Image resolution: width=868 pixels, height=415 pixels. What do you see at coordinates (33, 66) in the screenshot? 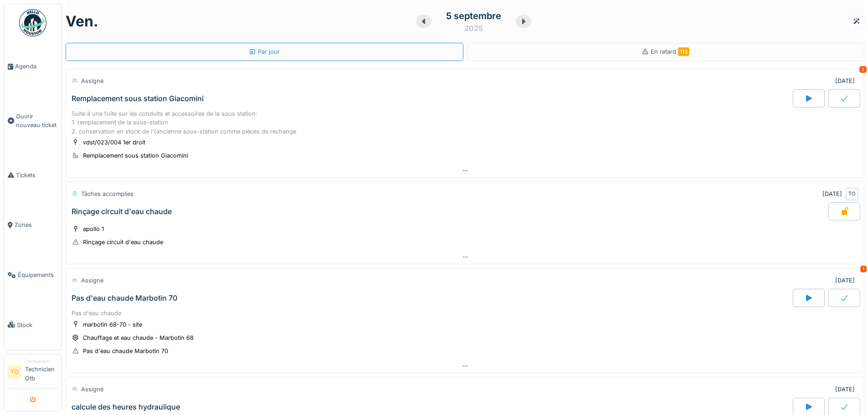
I see `a: Agenda` at bounding box center [33, 66].